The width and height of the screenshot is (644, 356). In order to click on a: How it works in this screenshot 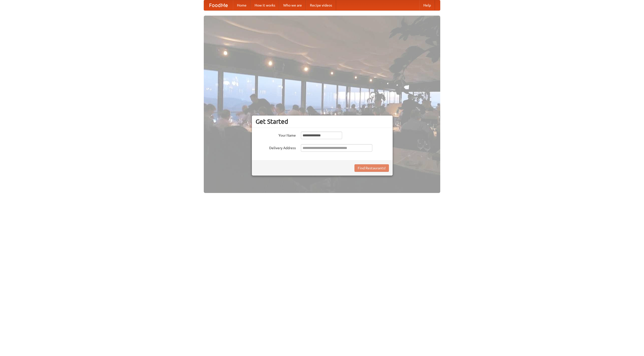, I will do `click(265, 5)`.